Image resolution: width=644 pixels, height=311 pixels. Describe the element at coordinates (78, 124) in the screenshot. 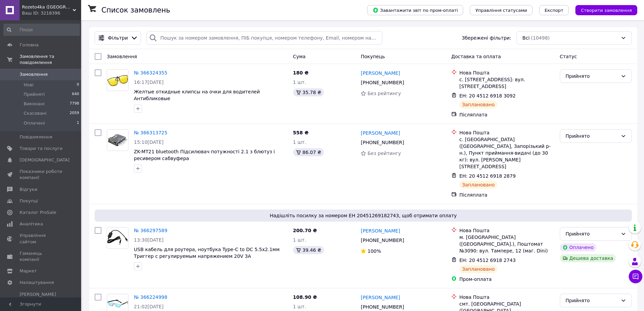

I see `span: 1` at that location.